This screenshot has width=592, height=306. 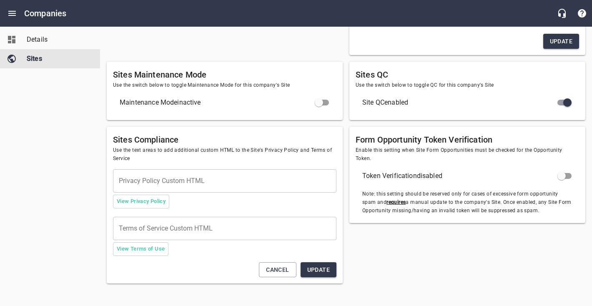 I want to click on span: View Privacy Policy, so click(x=141, y=201).